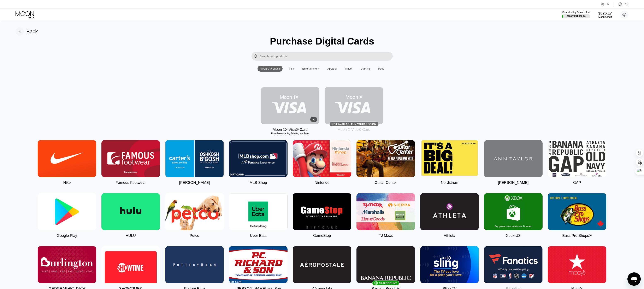 This screenshot has height=289, width=644. What do you see at coordinates (576, 13) in the screenshot?
I see `div: Visa Monthly Spend Limit` at bounding box center [576, 13].